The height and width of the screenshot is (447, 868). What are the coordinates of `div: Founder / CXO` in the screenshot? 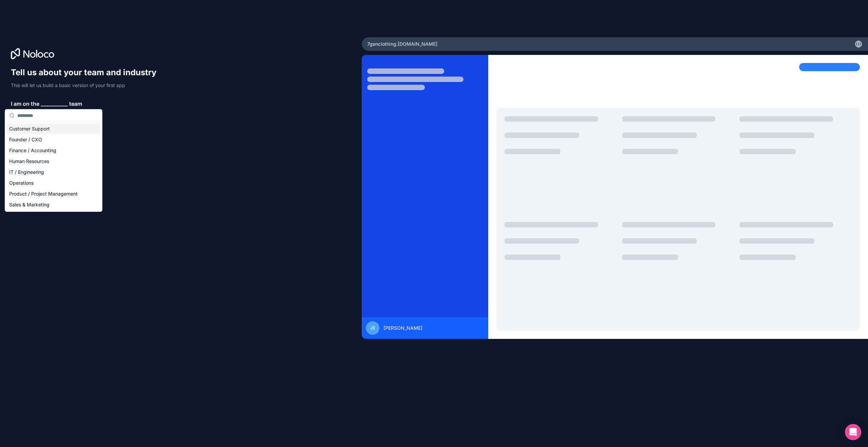 It's located at (53, 139).